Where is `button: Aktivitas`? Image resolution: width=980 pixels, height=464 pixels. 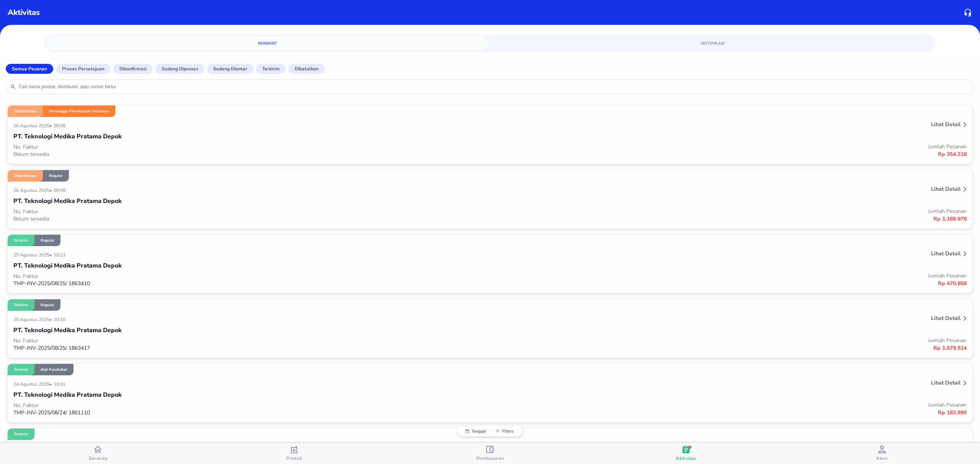 button: Aktivitas is located at coordinates (686, 453).